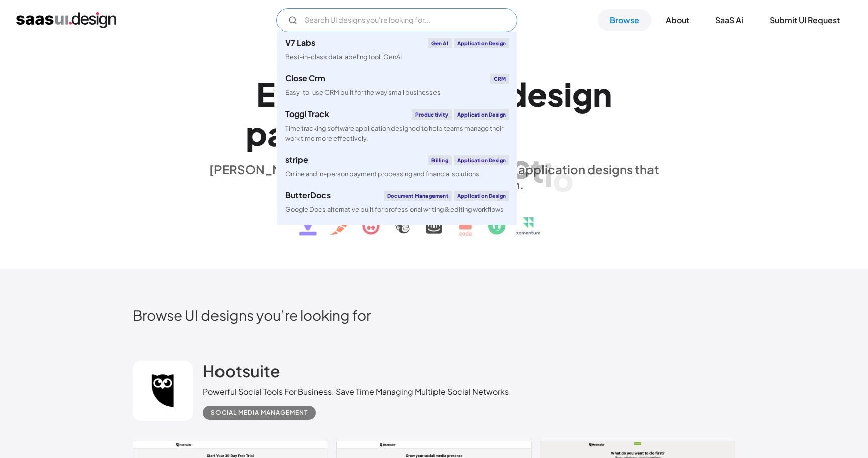 The width and height of the screenshot is (868, 458). Describe the element at coordinates (356, 392) in the screenshot. I see `div: Powerful Social Tools For Business. Save Time Managing Multiple Social Networks` at that location.